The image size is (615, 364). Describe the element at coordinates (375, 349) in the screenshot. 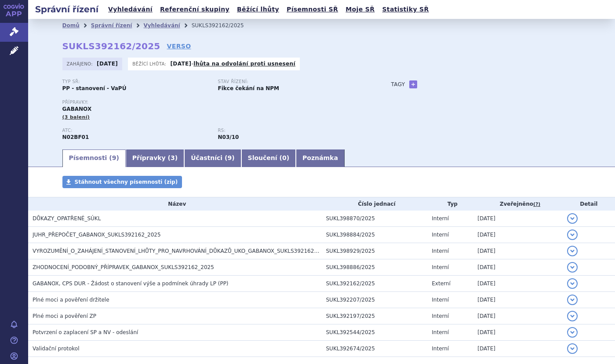

I see `td: SUKL392674/2025` at that location.